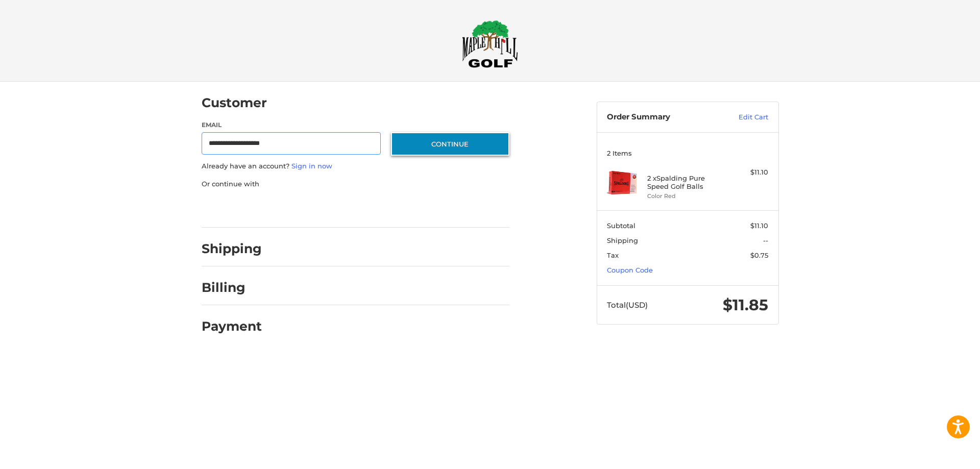  I want to click on span: Total (USD), so click(627, 304).